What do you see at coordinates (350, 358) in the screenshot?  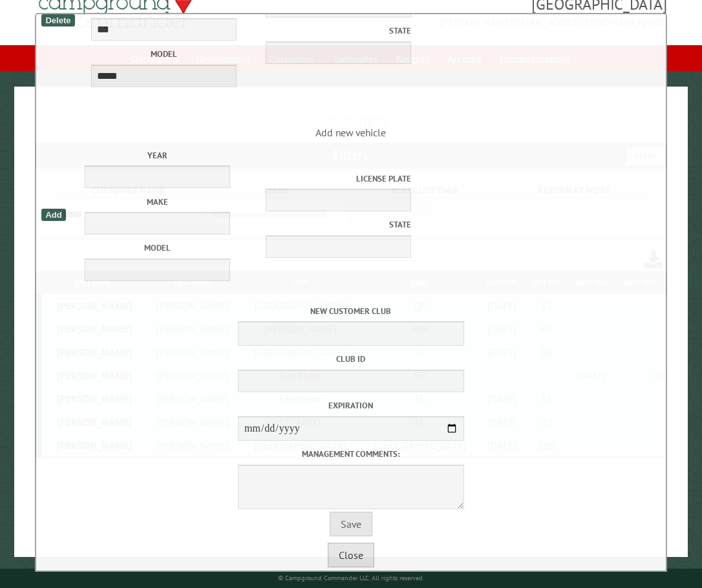 I see `label: Club ID` at bounding box center [350, 358].